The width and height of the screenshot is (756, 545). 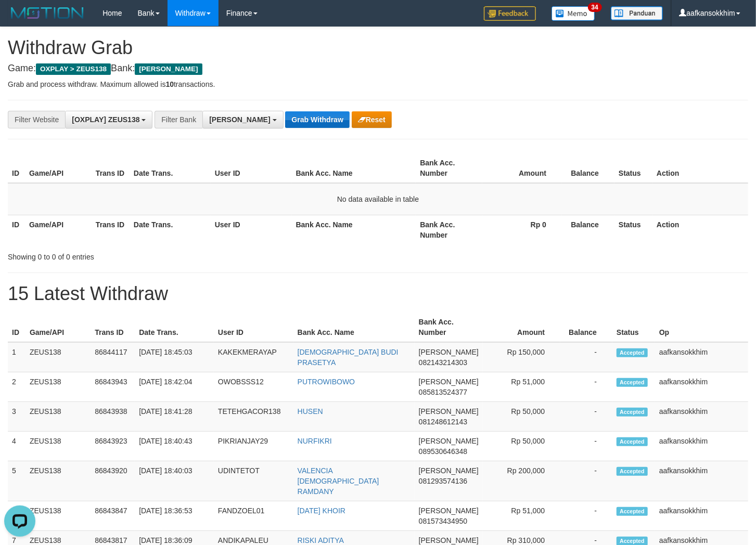 I want to click on h1: Withdraw Grab, so click(x=378, y=48).